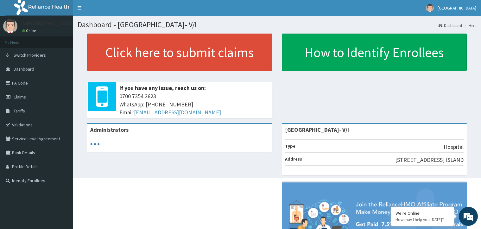 The width and height of the screenshot is (481, 229). What do you see at coordinates (469, 25) in the screenshot?
I see `li: Here` at bounding box center [469, 25].